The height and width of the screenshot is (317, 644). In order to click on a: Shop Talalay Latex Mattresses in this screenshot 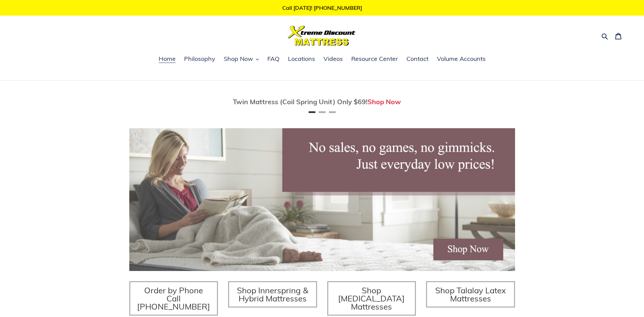, I will do `click(470, 295)`.